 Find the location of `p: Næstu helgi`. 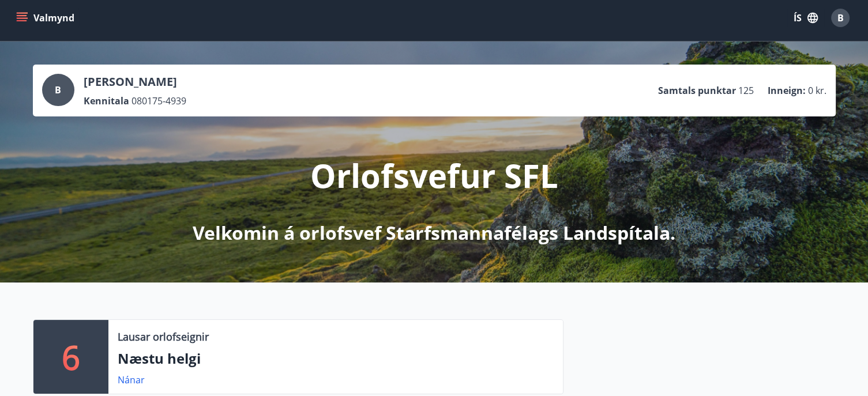

p: Næstu helgi is located at coordinates (336, 358).